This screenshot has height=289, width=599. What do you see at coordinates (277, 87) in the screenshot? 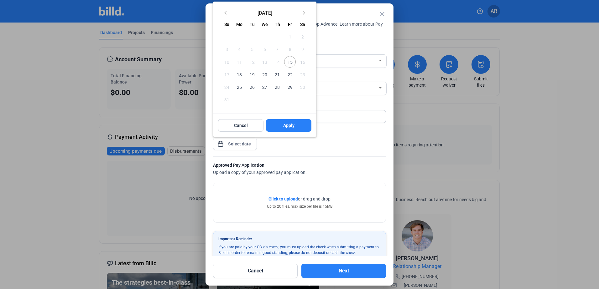
I see `button: August 28, 2025` at bounding box center [277, 87].